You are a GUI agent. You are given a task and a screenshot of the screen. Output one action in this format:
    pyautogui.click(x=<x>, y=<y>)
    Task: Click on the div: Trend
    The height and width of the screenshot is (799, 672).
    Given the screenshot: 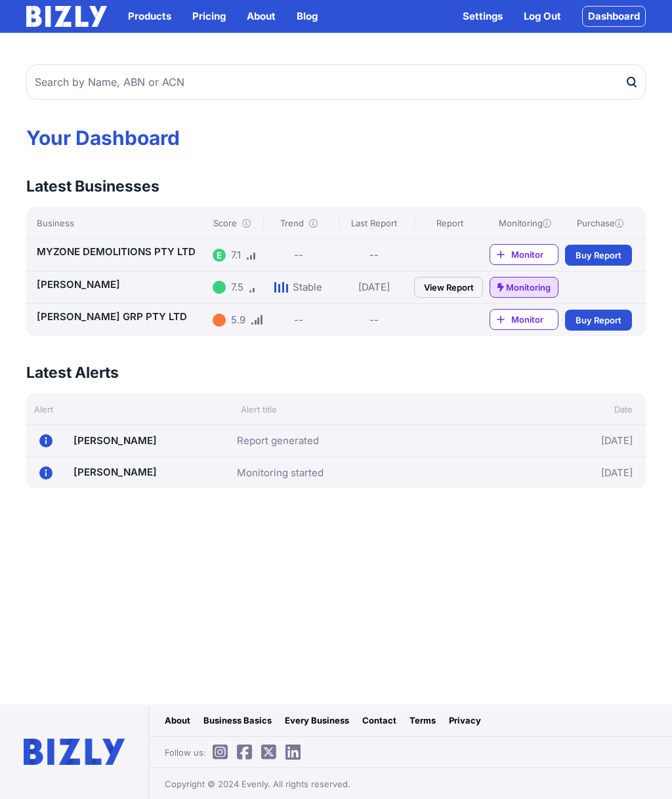 What is the action you would take?
    pyautogui.click(x=298, y=223)
    